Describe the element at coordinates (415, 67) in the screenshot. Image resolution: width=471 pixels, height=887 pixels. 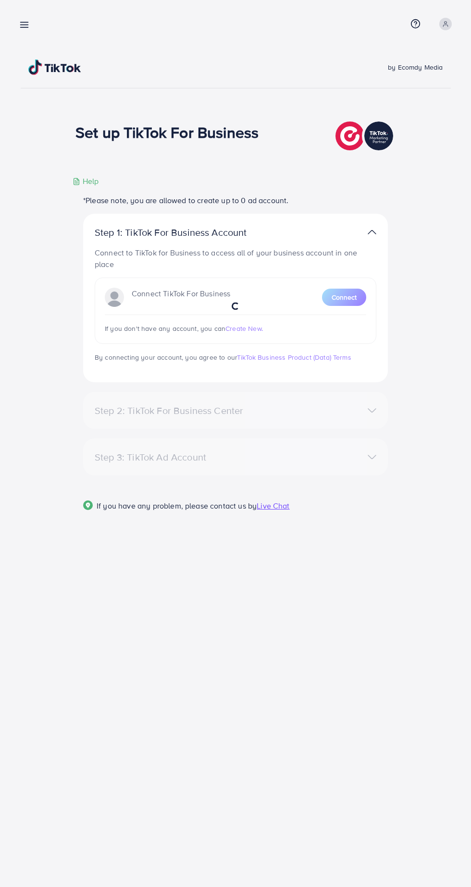
I see `span: by Ecomdy Media` at that location.